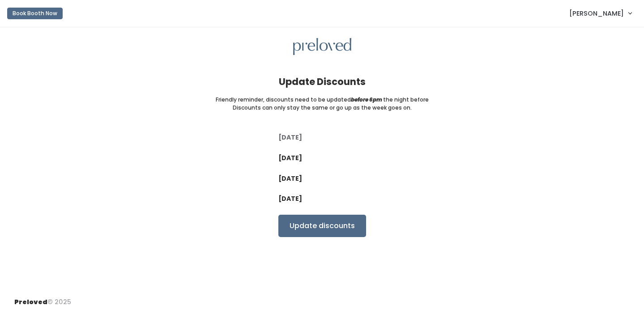  Describe the element at coordinates (35, 13) in the screenshot. I see `a: Book Booth Now` at that location.